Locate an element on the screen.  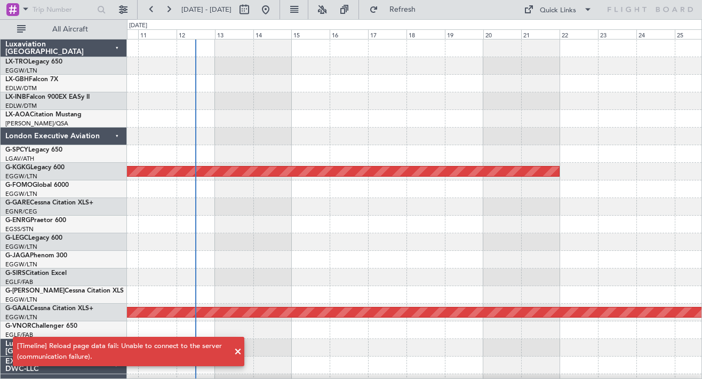
div: Quick Links is located at coordinates (558, 11).